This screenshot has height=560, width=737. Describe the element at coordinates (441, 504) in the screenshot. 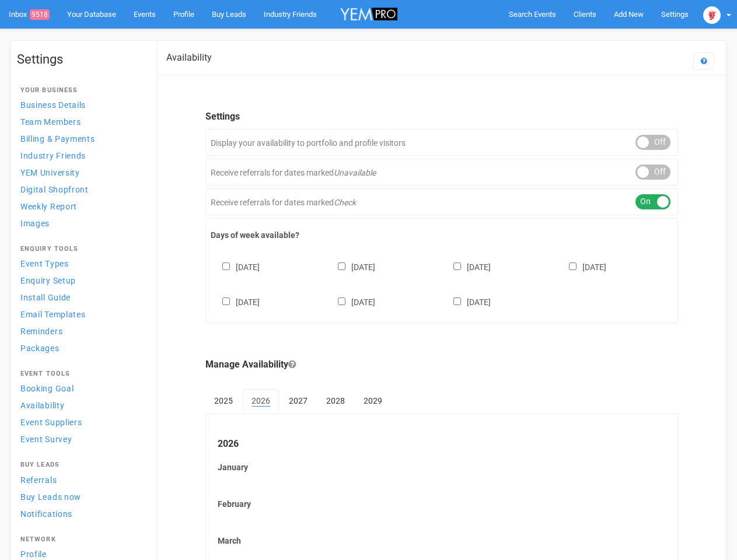

I see `label: February` at that location.